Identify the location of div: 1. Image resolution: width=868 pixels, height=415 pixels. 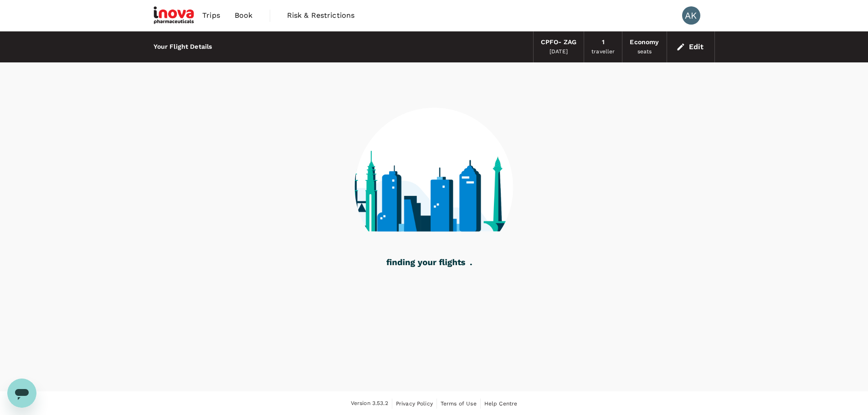
(603, 42).